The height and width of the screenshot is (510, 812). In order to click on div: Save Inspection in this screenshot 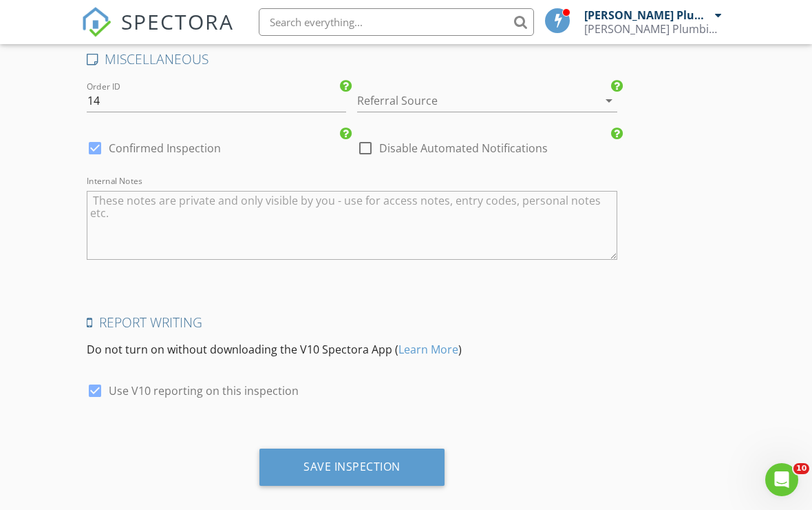, I will do `click(352, 466)`.